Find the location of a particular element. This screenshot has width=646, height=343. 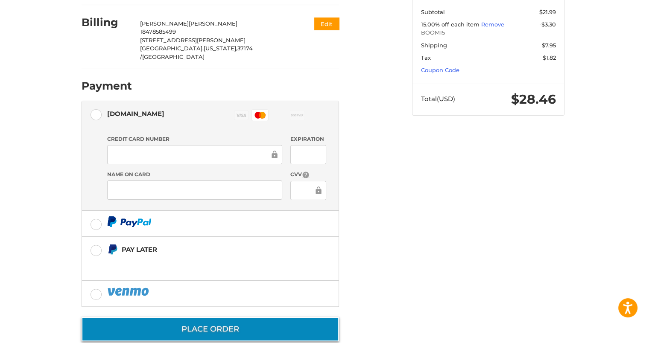

span: Shipping is located at coordinates (434, 45).